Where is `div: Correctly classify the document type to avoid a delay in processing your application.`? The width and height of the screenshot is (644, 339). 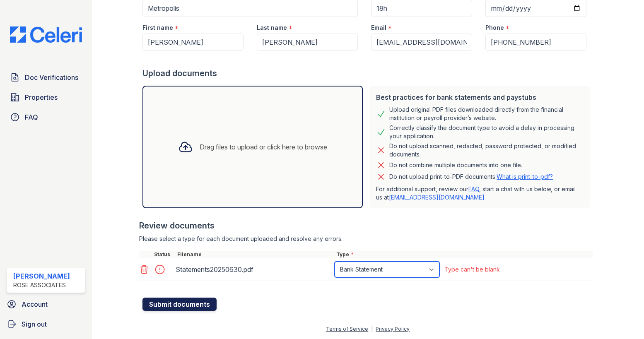
div: Correctly classify the document type to avoid a delay in processing your application. is located at coordinates (486, 132).